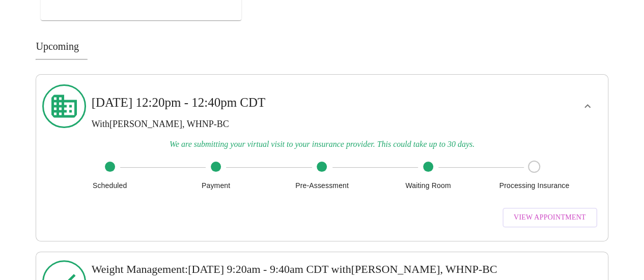 Image resolution: width=644 pixels, height=280 pixels. I want to click on span: Weight Management, so click(138, 269).